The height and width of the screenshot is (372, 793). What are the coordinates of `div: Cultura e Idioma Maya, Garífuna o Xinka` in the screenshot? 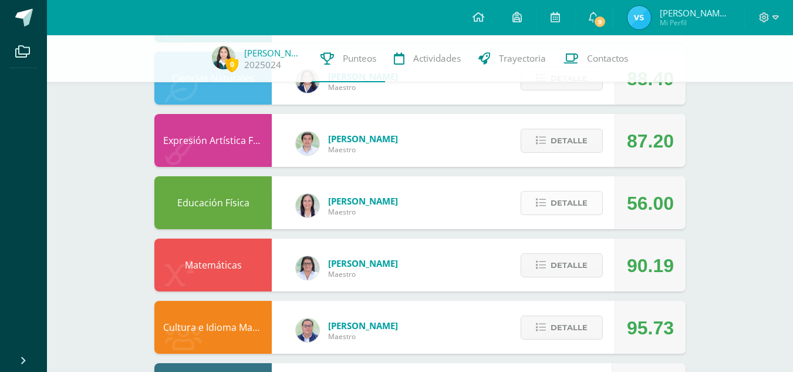 It's located at (213, 327).